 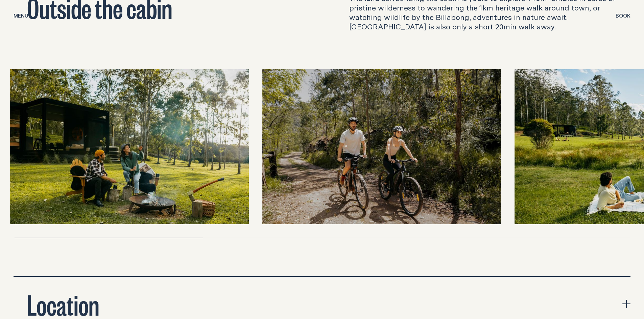 What do you see at coordinates (21, 16) in the screenshot?
I see `button: show menu` at bounding box center [21, 16].